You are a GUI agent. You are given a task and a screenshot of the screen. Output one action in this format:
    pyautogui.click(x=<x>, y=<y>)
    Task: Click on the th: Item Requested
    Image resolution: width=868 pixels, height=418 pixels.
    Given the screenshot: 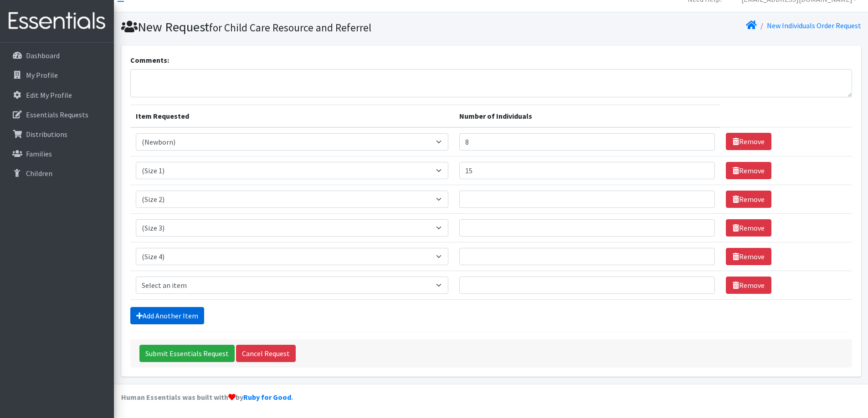 What is the action you would take?
    pyautogui.click(x=292, y=116)
    